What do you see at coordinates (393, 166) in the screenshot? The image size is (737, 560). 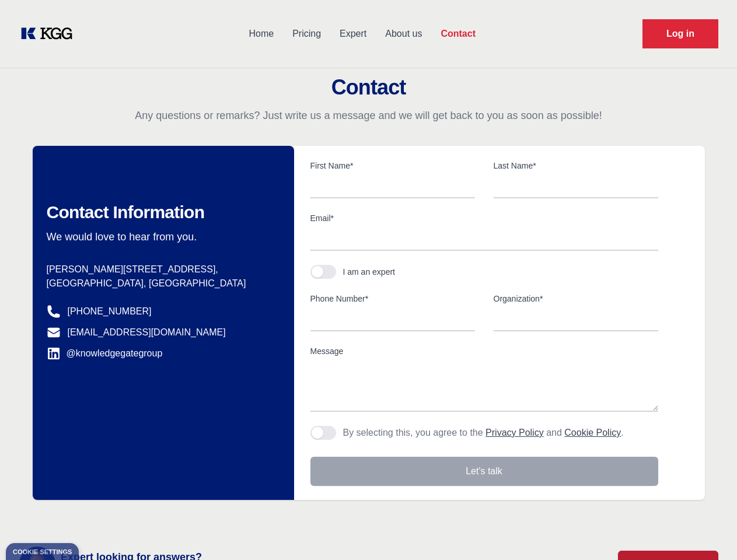 I see `label: First Name*` at bounding box center [393, 166].